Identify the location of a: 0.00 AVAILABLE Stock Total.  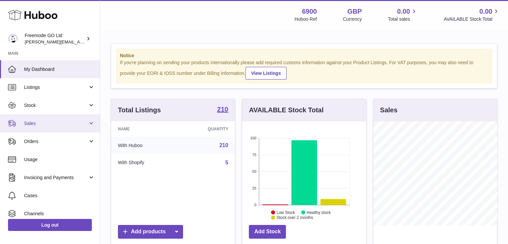
(471, 15).